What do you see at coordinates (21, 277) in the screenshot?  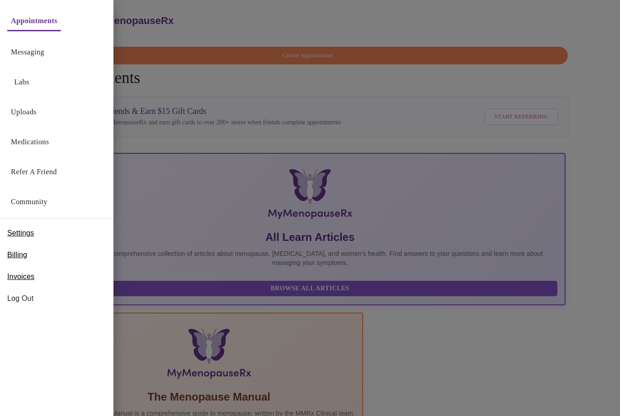 I see `span: Invoices` at bounding box center [21, 277].